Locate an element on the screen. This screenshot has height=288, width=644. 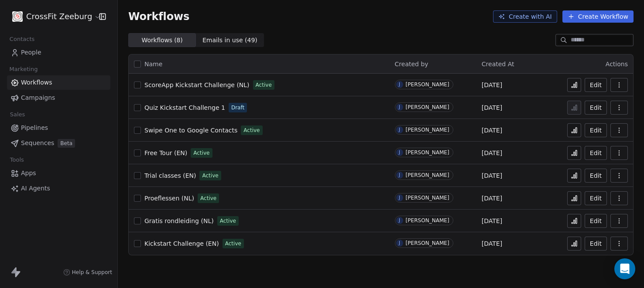
span: Kickstart Challenge (EN) is located at coordinates (181, 243).